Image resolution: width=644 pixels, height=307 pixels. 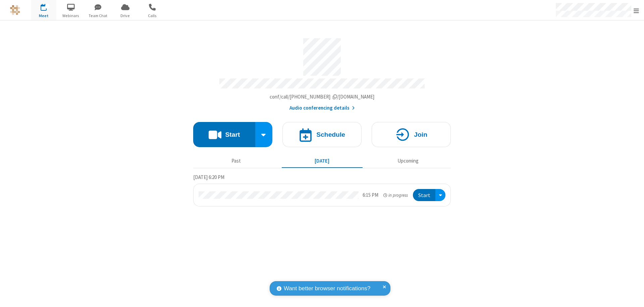 I want to click on h4: Join, so click(x=420, y=135).